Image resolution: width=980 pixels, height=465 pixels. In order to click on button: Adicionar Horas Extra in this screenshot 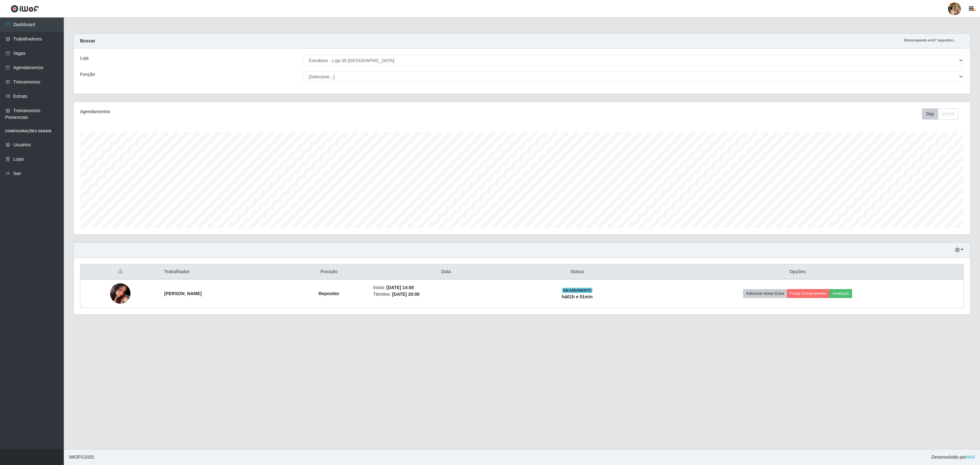, I will do `click(764, 294)`.